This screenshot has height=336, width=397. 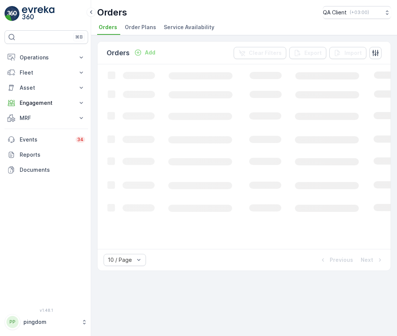 What do you see at coordinates (46, 103) in the screenshot?
I see `p: Engagement` at bounding box center [46, 103].